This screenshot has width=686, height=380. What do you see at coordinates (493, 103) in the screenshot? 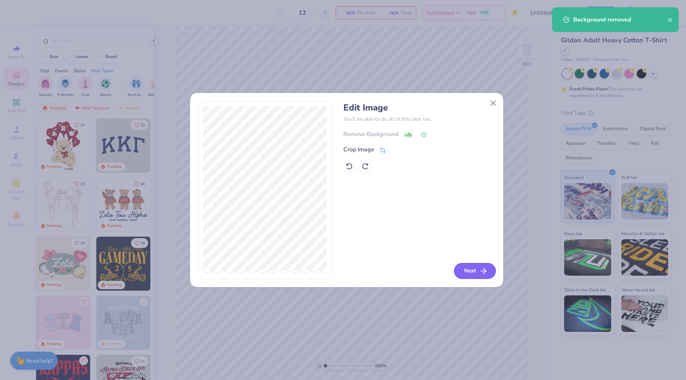
I see `button: Close` at bounding box center [493, 103].